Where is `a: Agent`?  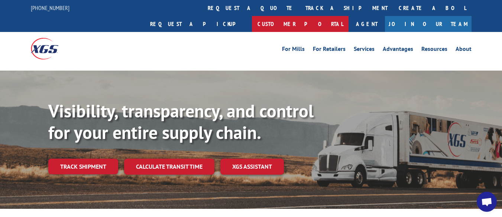
a: Agent is located at coordinates (366, 24).